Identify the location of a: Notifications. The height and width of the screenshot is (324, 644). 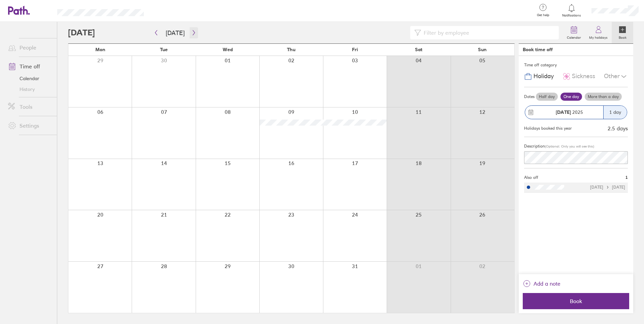
(572, 11).